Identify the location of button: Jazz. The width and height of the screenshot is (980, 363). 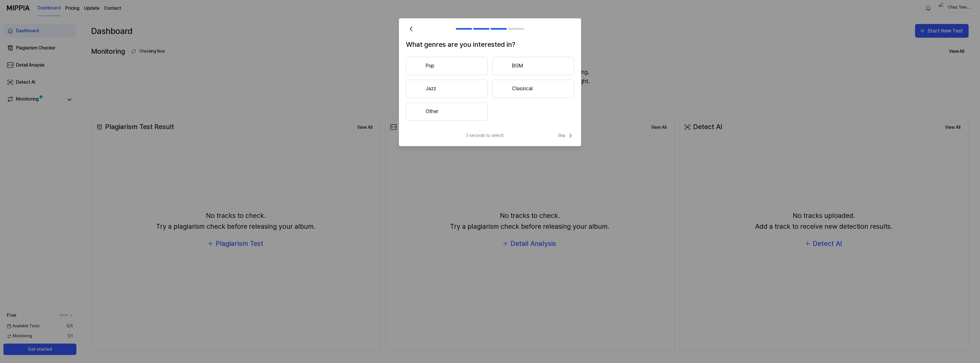
(447, 89).